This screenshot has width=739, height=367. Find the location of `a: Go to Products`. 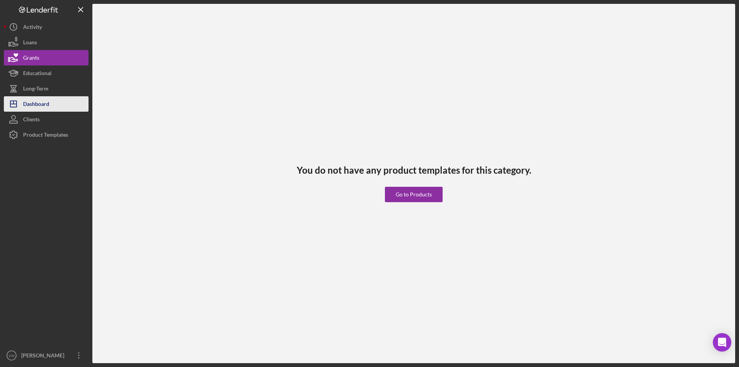

a: Go to Products is located at coordinates (414, 189).